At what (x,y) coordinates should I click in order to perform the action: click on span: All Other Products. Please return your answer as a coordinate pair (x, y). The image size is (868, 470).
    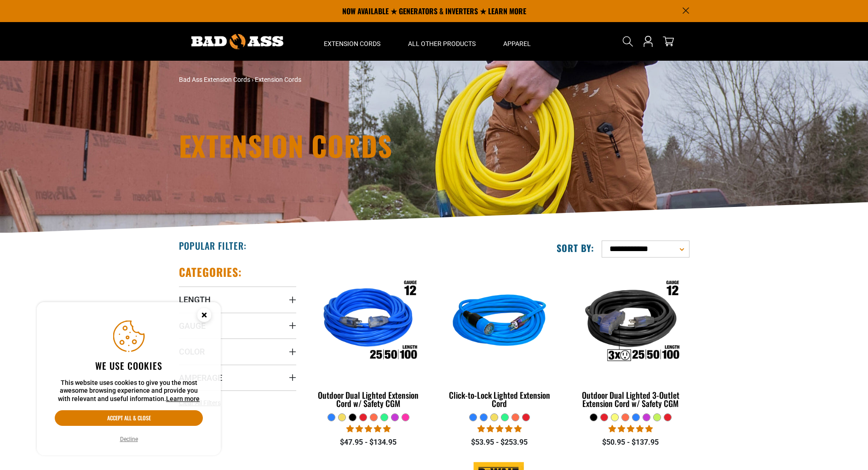
    Looking at the image, I should click on (442, 43).